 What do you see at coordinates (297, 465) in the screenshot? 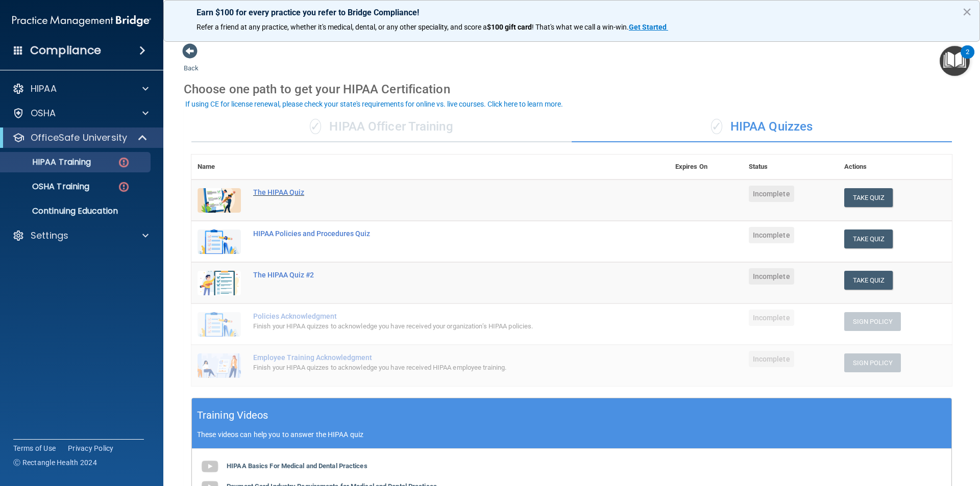
I see `b: HIPAA Basics For Medical and Dental Practices` at bounding box center [297, 465].